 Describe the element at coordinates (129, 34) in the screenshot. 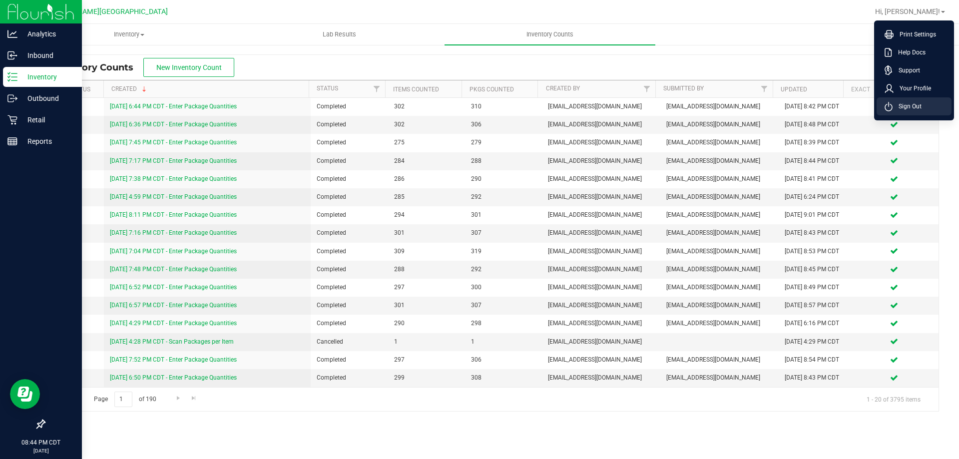

I see `a: Inventory` at that location.